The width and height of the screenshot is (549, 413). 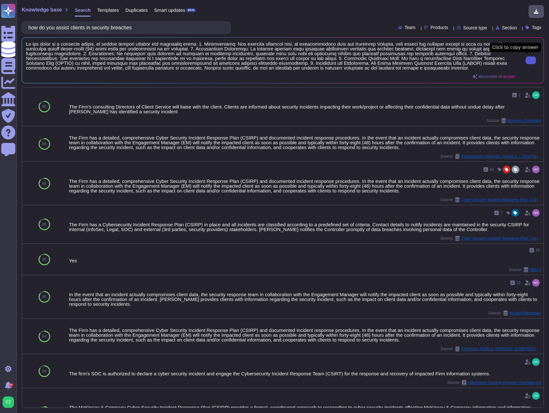 I want to click on span: 7, so click(x=502, y=213).